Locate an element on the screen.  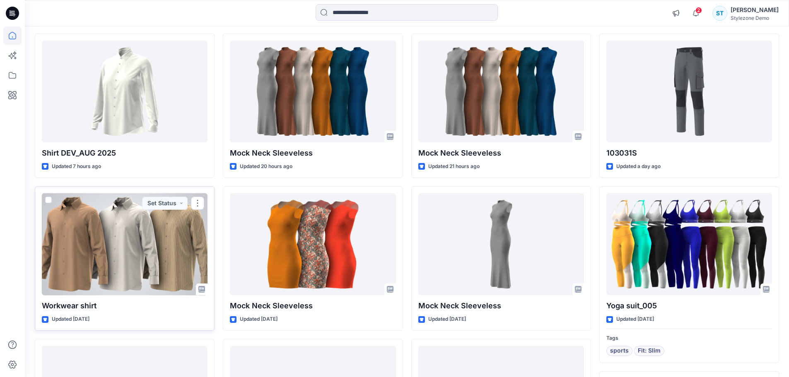
a: Shirt DEV_AUG 2025 is located at coordinates (125, 92).